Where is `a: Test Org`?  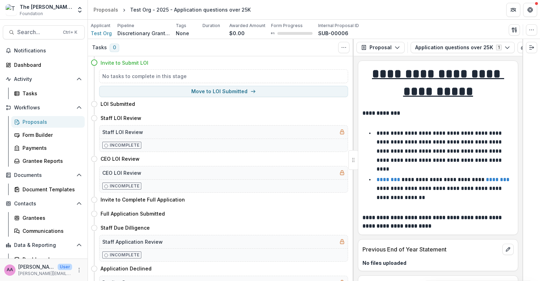
a: Test Org is located at coordinates (101, 33).